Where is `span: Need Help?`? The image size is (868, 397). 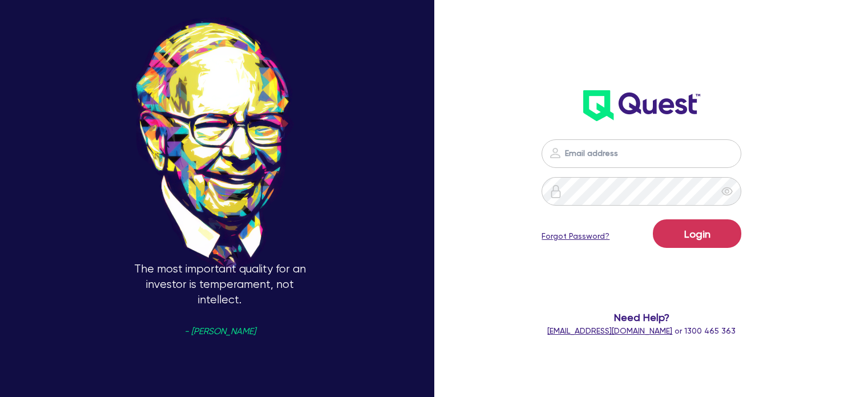
span: Need Help? is located at coordinates (642, 318).